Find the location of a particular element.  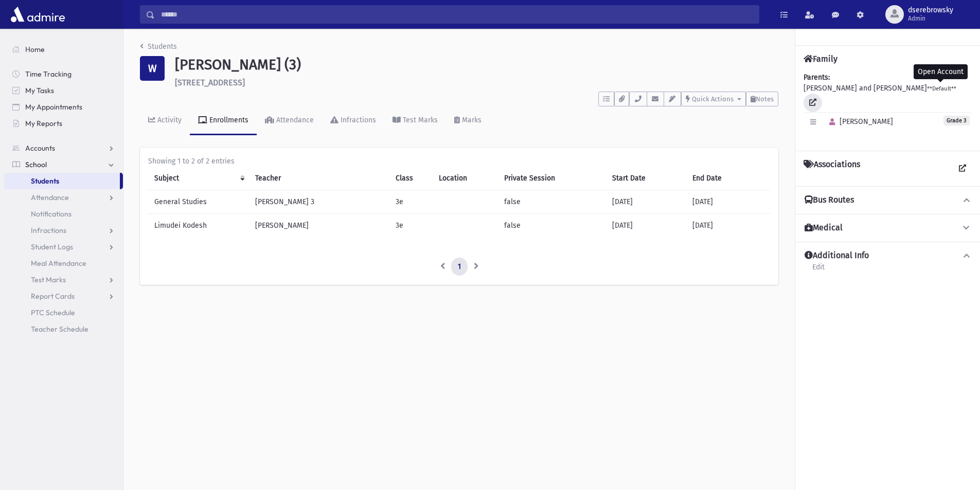

span: Notes is located at coordinates (765, 98).